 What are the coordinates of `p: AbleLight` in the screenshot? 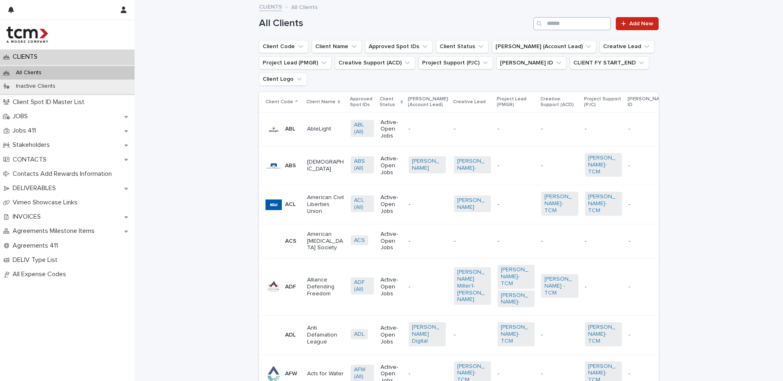 It's located at (325, 129).